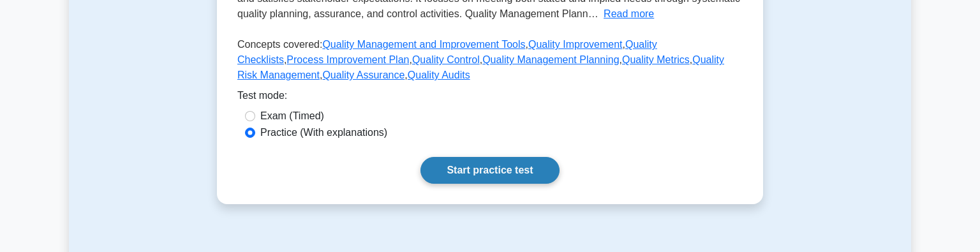  I want to click on a: Quality Audits, so click(439, 75).